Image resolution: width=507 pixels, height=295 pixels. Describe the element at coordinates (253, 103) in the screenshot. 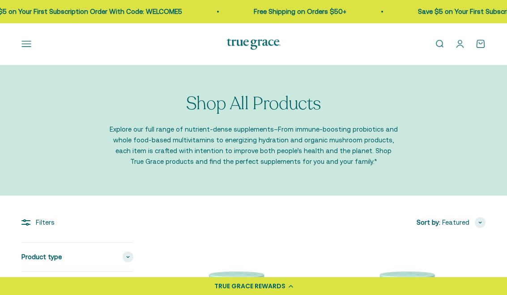

I see `p: Shop All Products` at that location.